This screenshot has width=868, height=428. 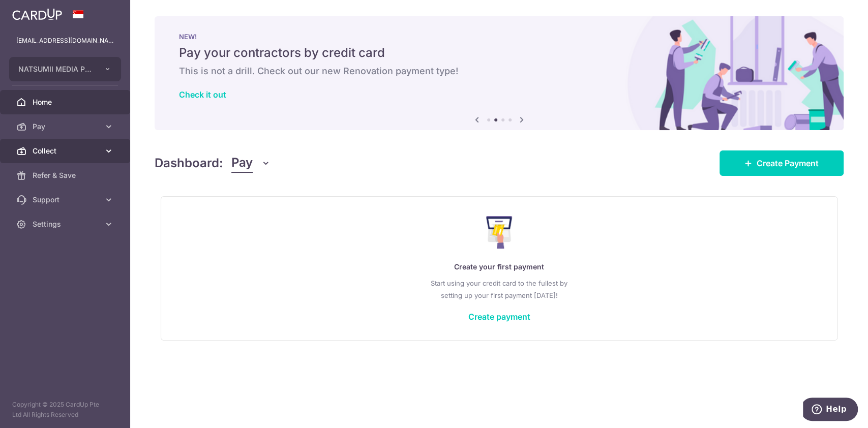 I want to click on a: Create payment, so click(x=499, y=317).